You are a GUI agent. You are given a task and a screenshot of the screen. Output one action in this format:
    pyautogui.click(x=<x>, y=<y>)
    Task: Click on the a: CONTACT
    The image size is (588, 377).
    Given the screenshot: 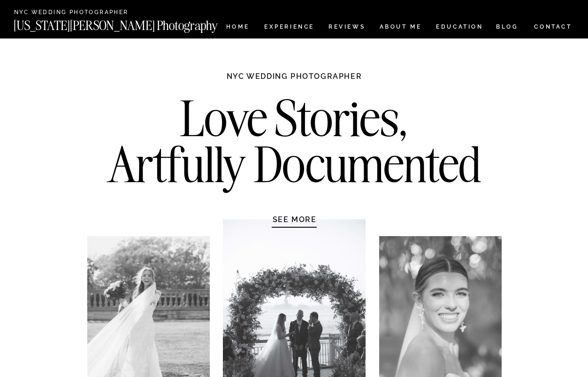 What is the action you would take?
    pyautogui.click(x=553, y=27)
    